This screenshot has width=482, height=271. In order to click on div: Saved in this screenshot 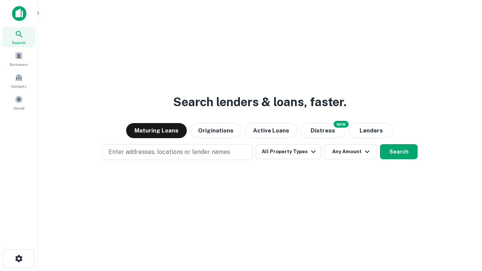, I will do `click(19, 102)`.